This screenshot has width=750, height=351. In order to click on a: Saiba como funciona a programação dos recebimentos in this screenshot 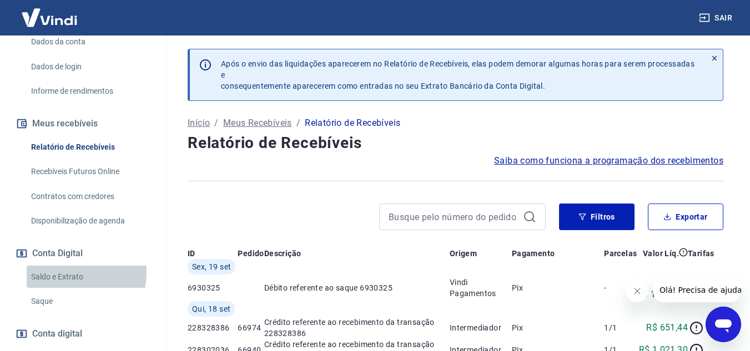, I will do `click(608, 161)`.